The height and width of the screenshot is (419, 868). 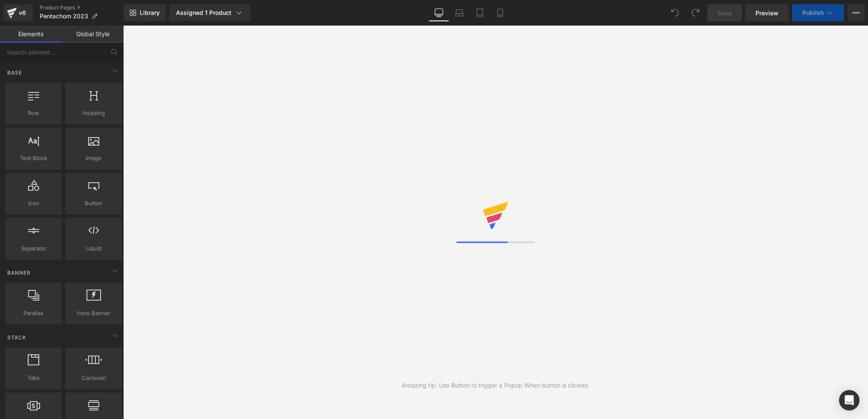 I want to click on span: Pentachom 2023, so click(x=64, y=16).